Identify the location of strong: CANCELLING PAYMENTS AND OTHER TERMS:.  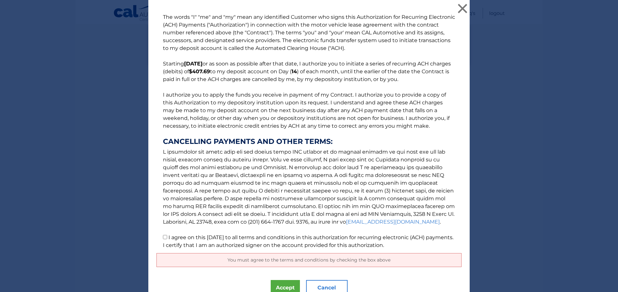
(309, 142).